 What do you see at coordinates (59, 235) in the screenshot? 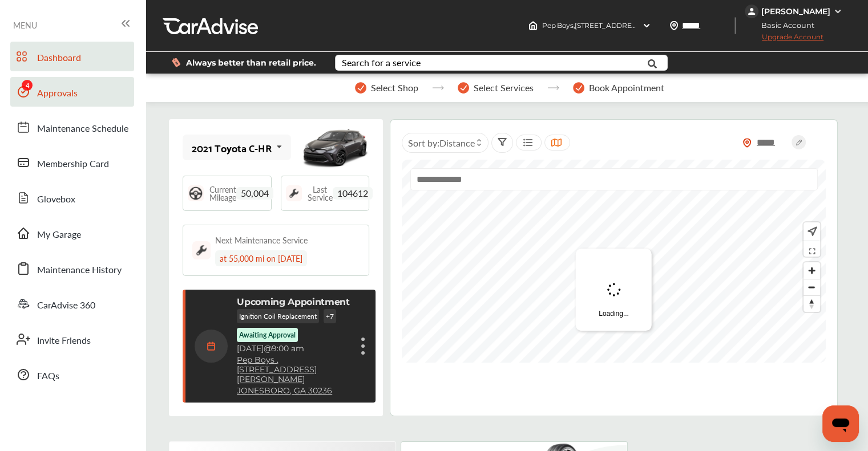
I see `span: My Garage` at bounding box center [59, 235].